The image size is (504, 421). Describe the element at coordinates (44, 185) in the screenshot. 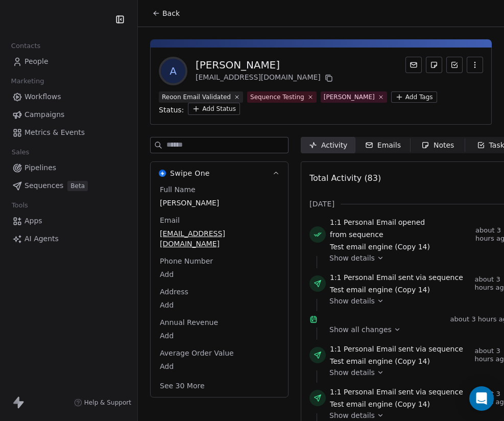

I see `span: Sequences` at that location.